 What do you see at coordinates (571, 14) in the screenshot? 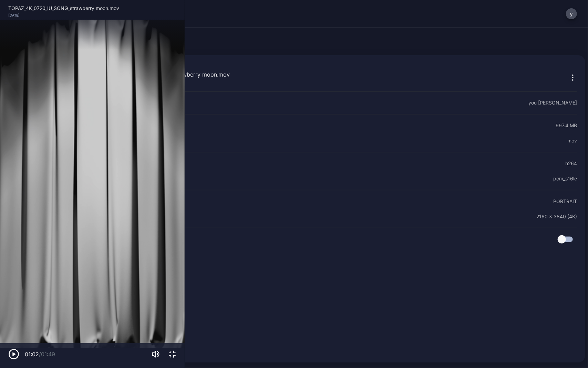
I see `button: y` at bounding box center [571, 14].